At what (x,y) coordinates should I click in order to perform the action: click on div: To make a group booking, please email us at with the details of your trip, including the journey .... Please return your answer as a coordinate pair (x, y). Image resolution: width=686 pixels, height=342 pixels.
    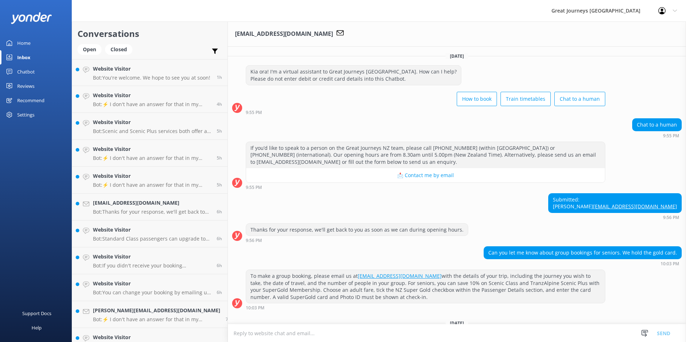
    Looking at the image, I should click on (425, 287).